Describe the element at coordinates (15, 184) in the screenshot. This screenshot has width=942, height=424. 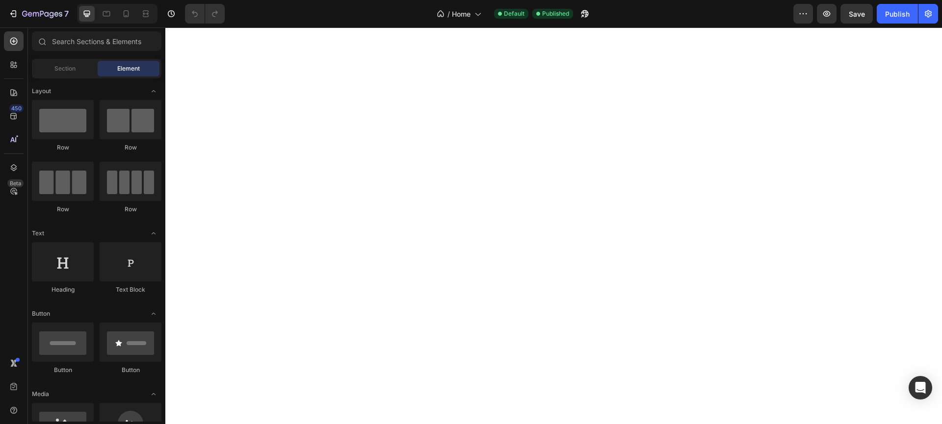
I see `div: Beta` at that location.